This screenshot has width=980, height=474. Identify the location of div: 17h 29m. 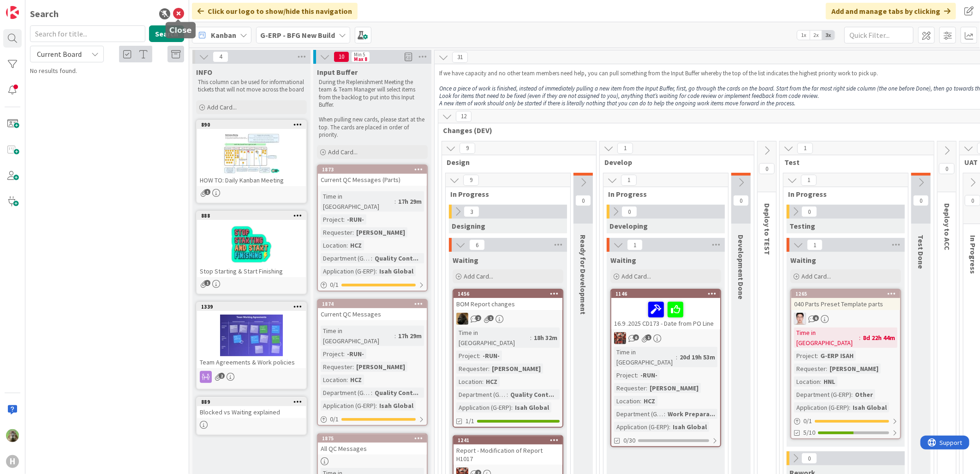
(410, 201).